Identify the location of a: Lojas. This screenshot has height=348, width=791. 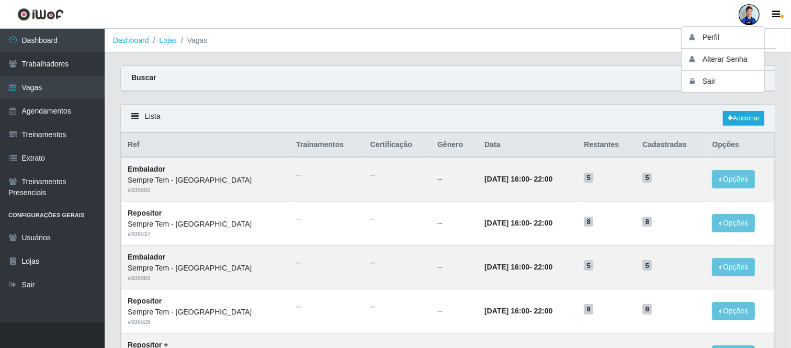
(167, 40).